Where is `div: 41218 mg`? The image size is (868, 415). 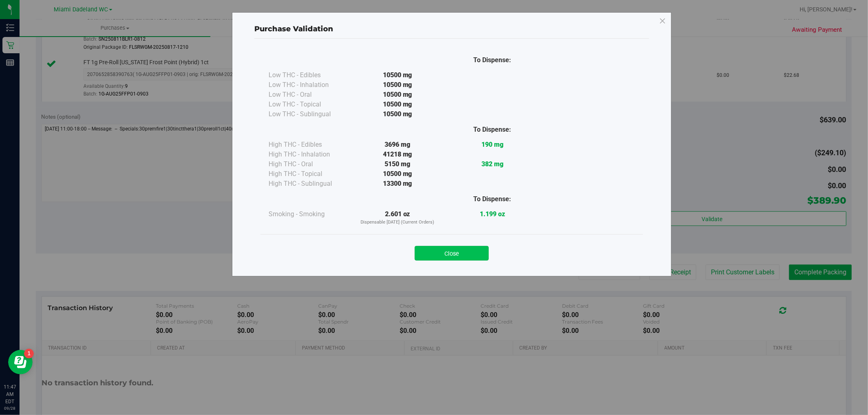 div: 41218 mg is located at coordinates (397, 154).